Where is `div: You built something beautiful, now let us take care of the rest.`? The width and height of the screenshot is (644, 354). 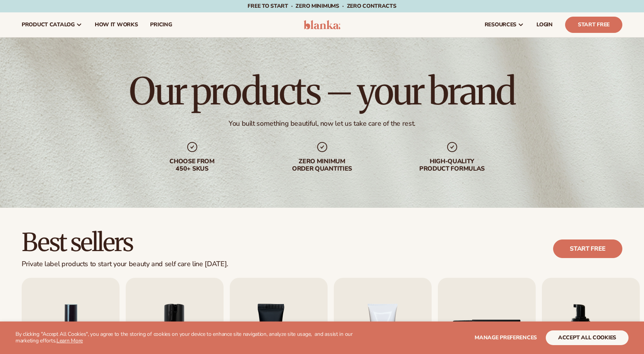
div: You built something beautiful, now let us take care of the rest. is located at coordinates (322, 123).